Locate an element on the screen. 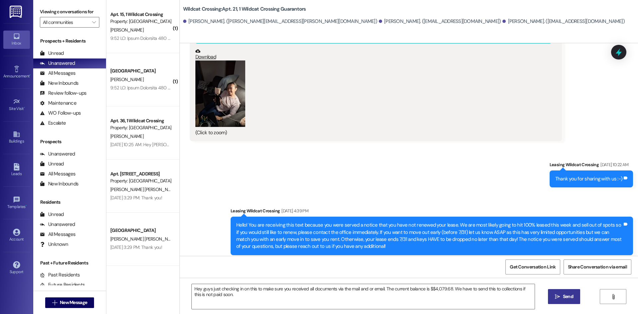 This screenshot has height=314, width=638. div: Prospects + Residents is located at coordinates (69, 41).